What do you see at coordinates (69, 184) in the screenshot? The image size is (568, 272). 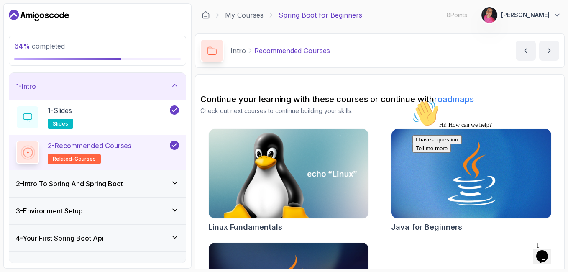 I see `h3: 2 - Intro To Spring And Spring Boot` at bounding box center [69, 184].